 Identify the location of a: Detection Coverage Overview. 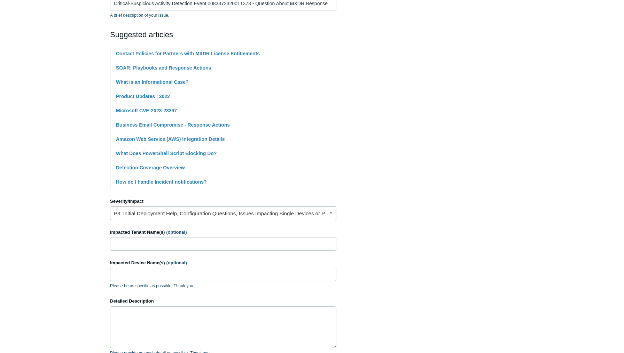
(150, 168).